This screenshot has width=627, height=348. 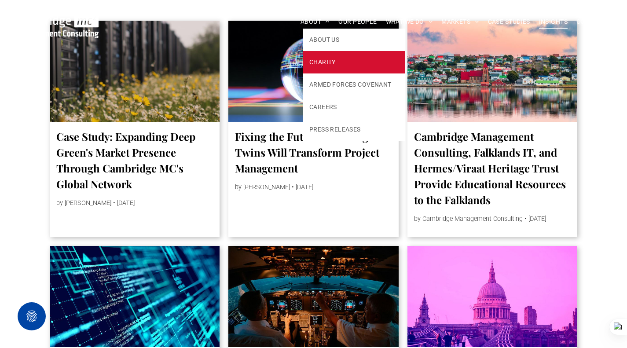 I want to click on span: PRESS RELEASES, so click(x=335, y=129).